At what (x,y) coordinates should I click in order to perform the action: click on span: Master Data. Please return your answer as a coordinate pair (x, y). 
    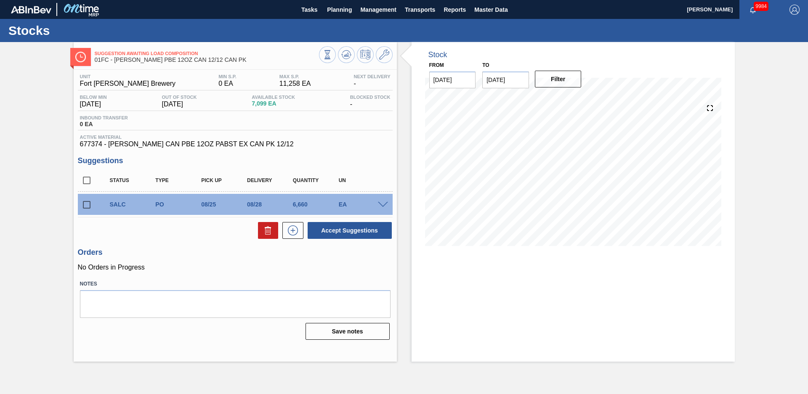
    Looking at the image, I should click on (490, 10).